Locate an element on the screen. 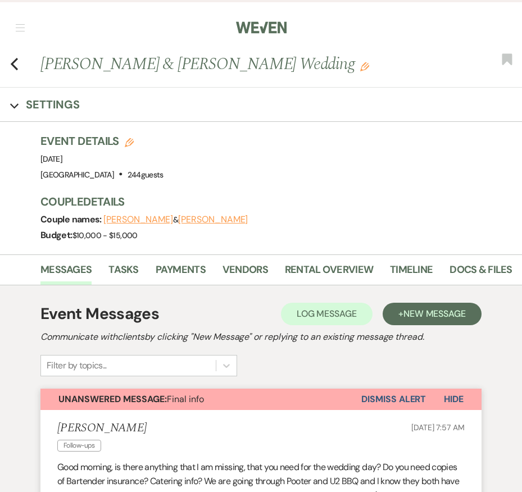 This screenshot has width=522, height=492. h1: Event Messages is located at coordinates (100, 314).